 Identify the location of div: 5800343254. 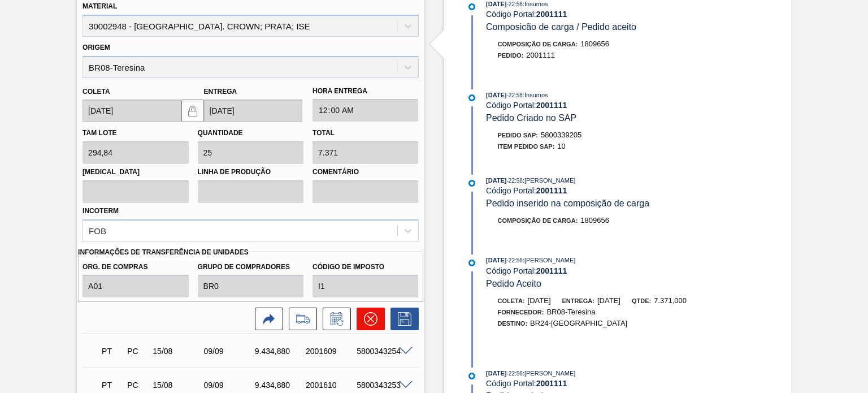
(381, 351).